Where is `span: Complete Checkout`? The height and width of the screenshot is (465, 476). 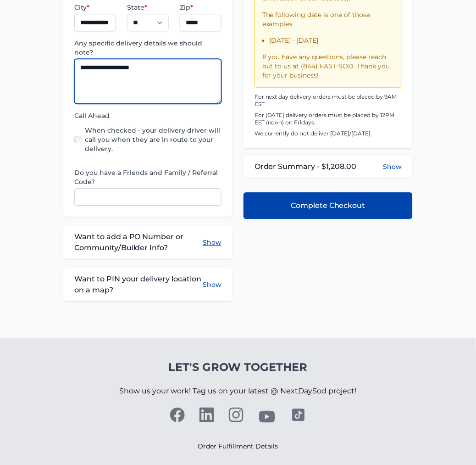
span: Complete Checkout is located at coordinates (328, 205).